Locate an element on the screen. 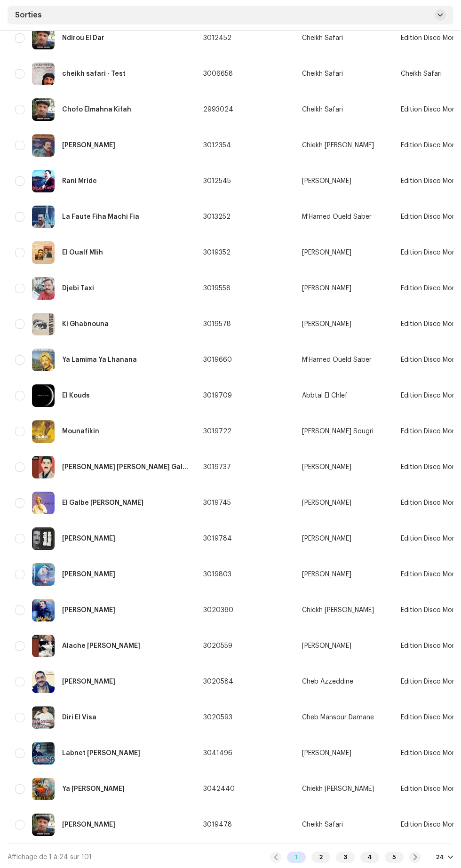 The width and height of the screenshot is (461, 868). div: Lila Naglaa Galbi is located at coordinates (125, 467).